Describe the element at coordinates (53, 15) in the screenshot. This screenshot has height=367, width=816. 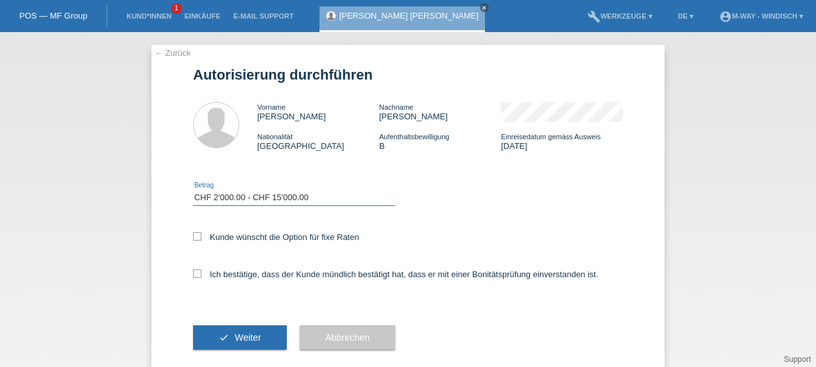
I see `a: POS — MF Group` at that location.